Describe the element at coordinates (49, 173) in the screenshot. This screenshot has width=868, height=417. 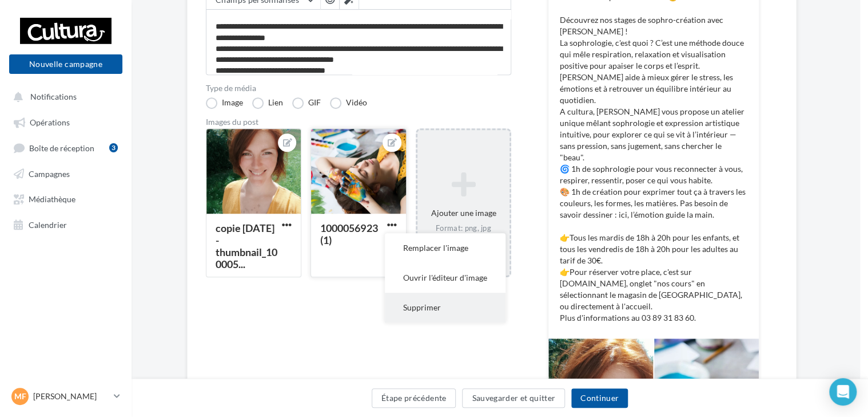
I see `span: Campagnes` at that location.